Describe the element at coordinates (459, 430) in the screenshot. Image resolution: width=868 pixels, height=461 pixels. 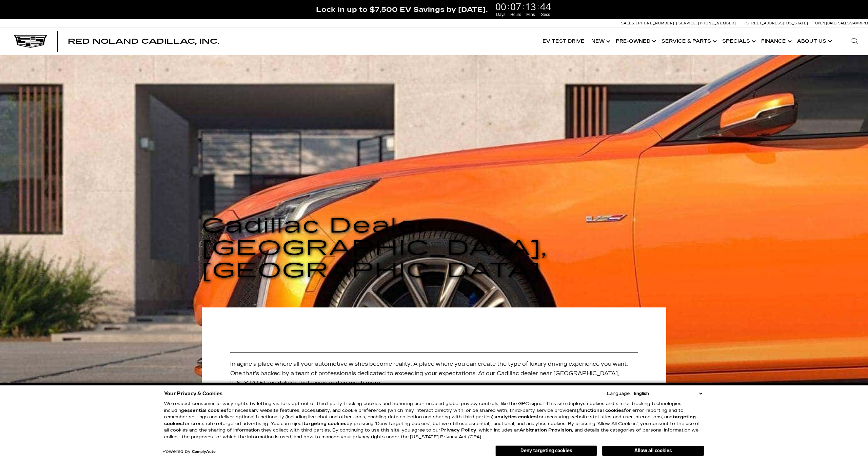
I see `u: Privacy Policy` at that location.